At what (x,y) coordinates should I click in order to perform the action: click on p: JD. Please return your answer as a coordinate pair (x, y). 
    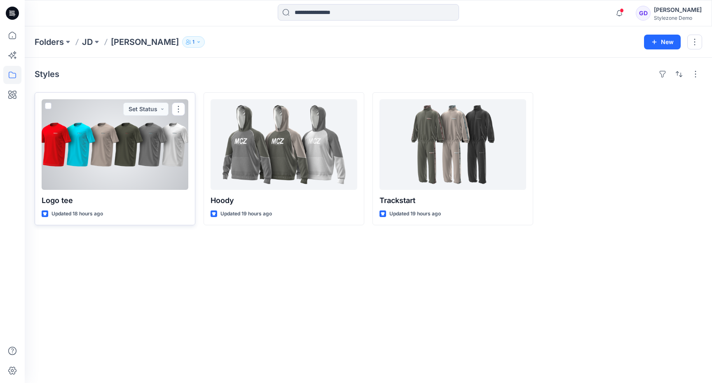
    Looking at the image, I should click on (87, 42).